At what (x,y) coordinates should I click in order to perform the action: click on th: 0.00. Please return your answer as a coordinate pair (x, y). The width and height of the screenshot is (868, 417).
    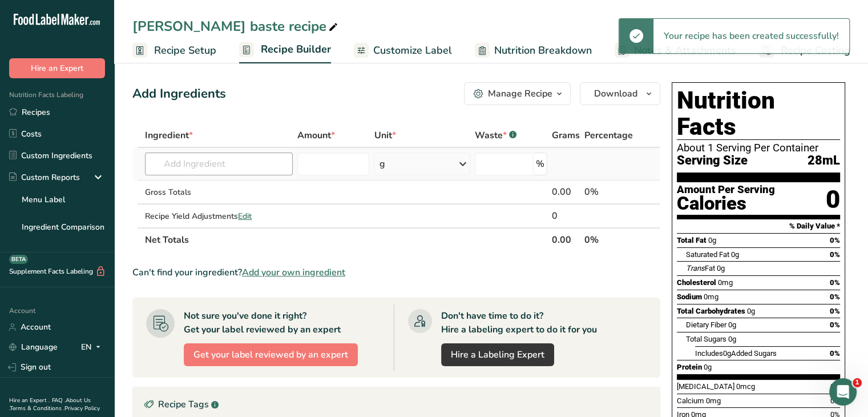
    Looking at the image, I should click on (566, 239).